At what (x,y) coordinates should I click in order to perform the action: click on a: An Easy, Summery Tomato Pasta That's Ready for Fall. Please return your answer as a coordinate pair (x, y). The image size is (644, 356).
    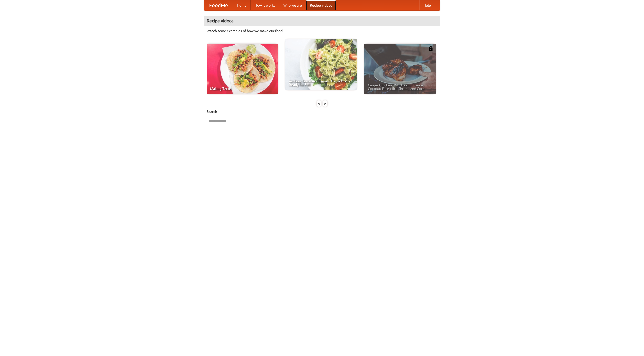
    Looking at the image, I should click on (321, 65).